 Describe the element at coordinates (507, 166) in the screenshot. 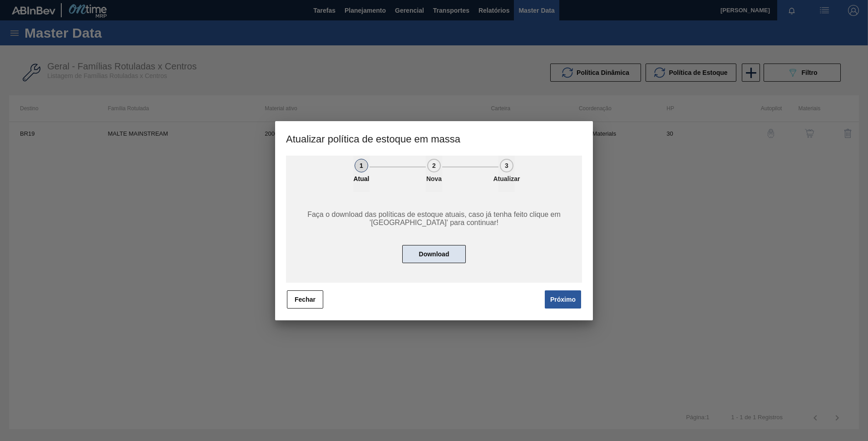

I see `div: 3` at that location.